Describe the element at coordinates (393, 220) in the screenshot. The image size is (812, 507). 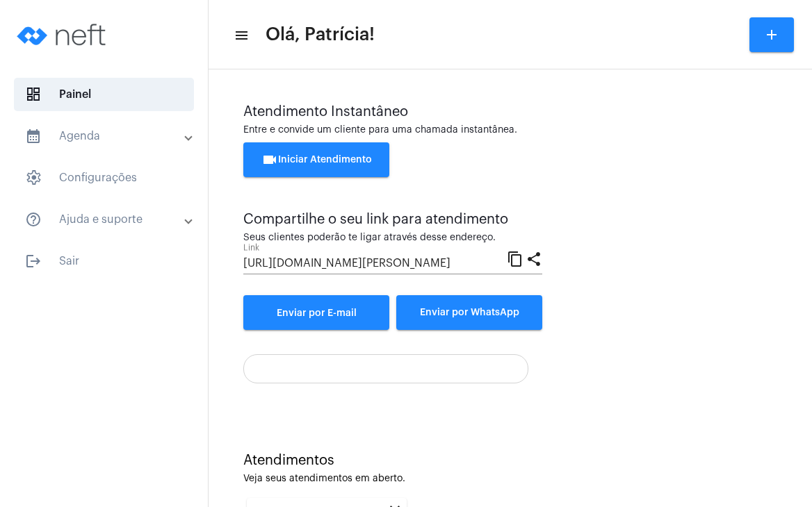
I see `div: Compartilhe o seu link para atendimento` at that location.